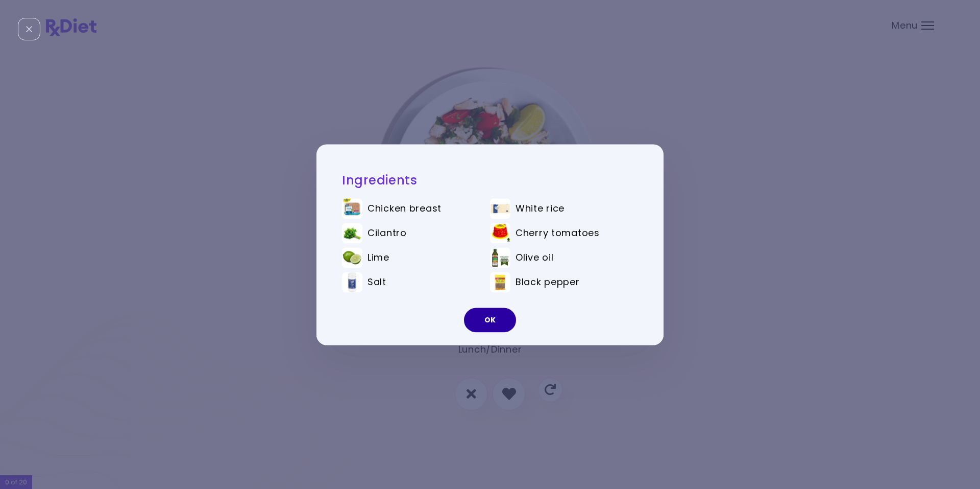 The height and width of the screenshot is (489, 980). Describe the element at coordinates (557, 233) in the screenshot. I see `span: Cherry tomatoes` at that location.